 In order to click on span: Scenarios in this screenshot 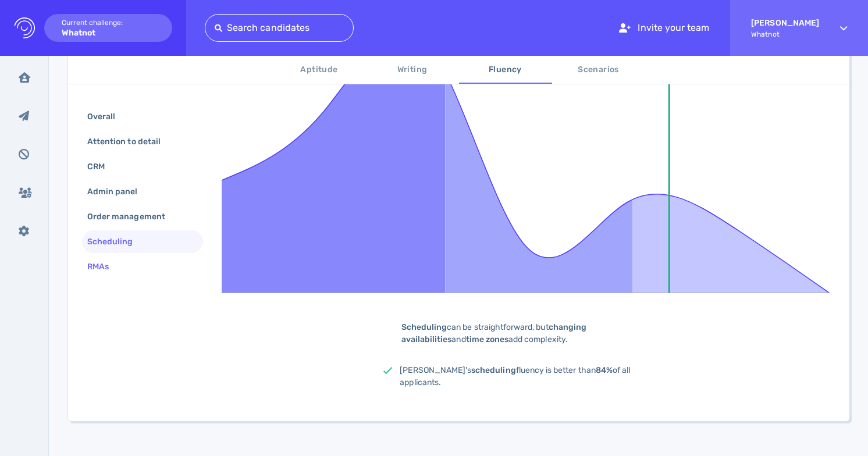, I will do `click(599, 70)`.